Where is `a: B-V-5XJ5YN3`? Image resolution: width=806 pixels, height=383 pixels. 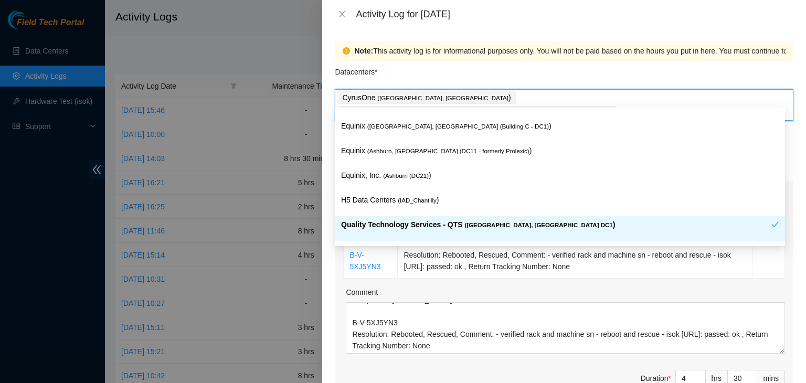
a: B-V-5XJ5YN3 is located at coordinates (365, 261).